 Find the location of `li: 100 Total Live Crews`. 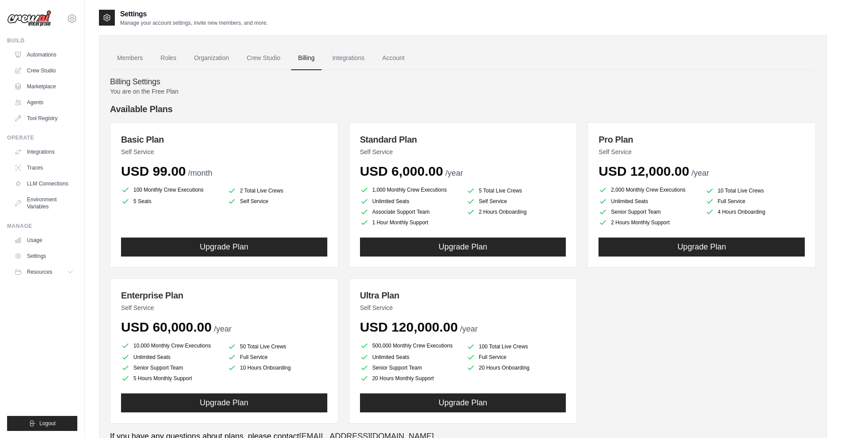

li: 100 Total Live Crews is located at coordinates (516, 347).